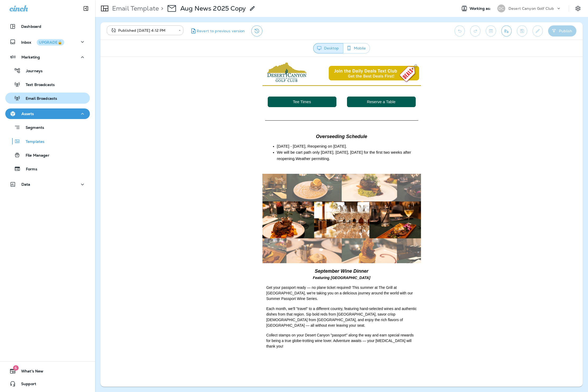 The height and width of the screenshot is (392, 588). I want to click on button: Support, so click(47, 384).